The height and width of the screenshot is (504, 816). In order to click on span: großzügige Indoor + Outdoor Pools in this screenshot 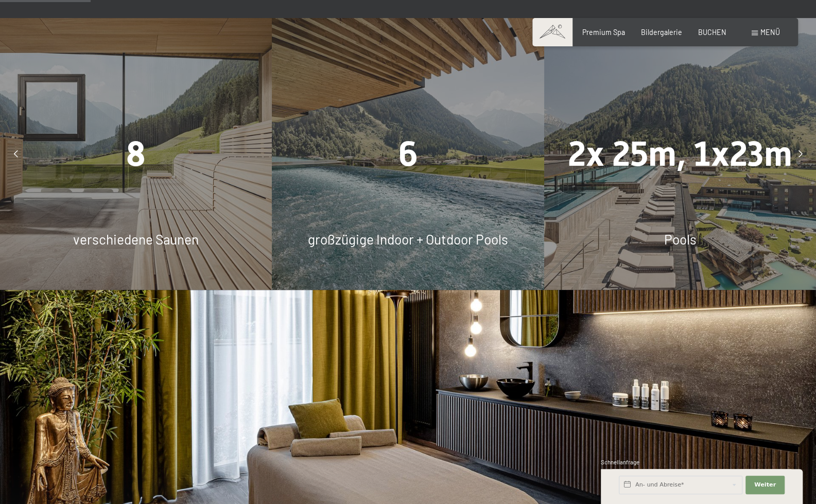, I will do `click(408, 239)`.